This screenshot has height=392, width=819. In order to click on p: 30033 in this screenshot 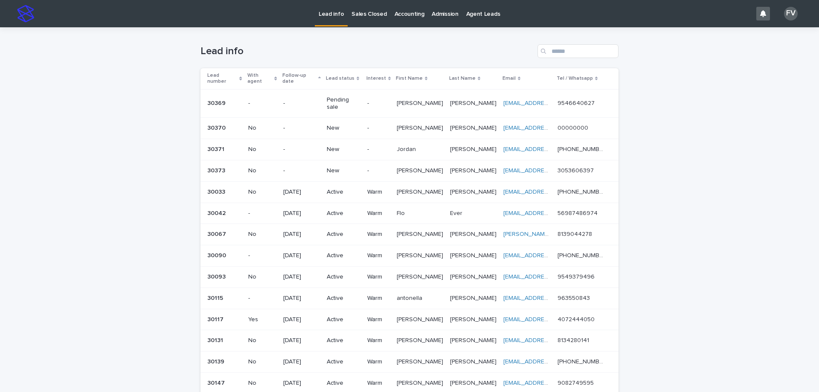, I will do `click(217, 191)`.